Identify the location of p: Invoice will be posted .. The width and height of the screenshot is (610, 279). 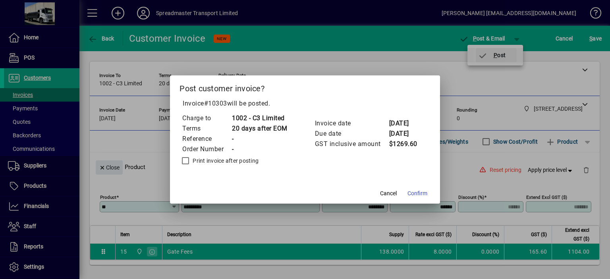
(305, 104).